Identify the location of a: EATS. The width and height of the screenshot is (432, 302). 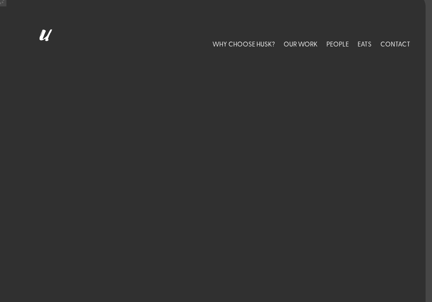
(365, 44).